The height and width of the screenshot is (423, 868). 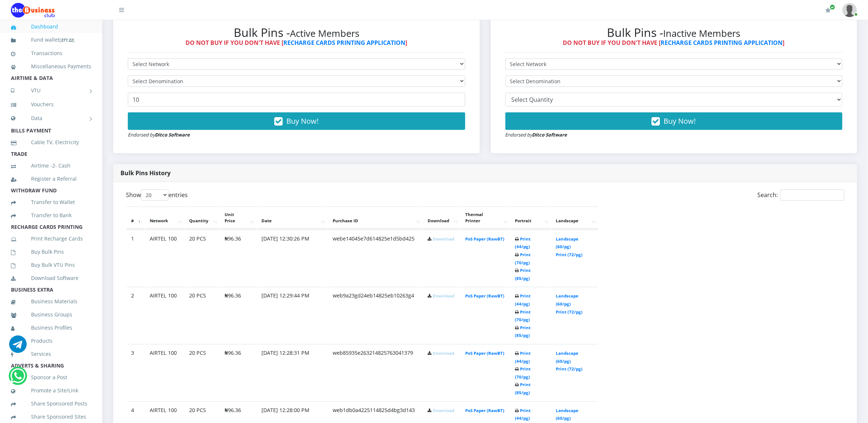 I want to click on a: Promote a Site/Link, so click(x=51, y=391).